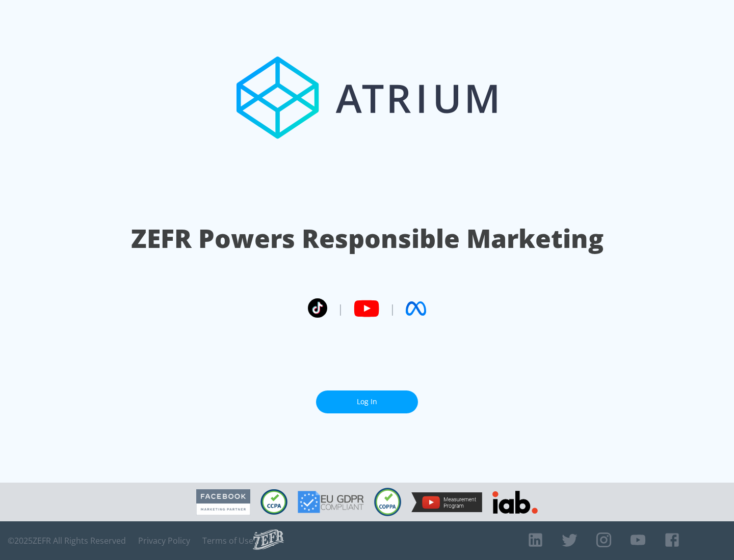 The width and height of the screenshot is (734, 560). Describe the element at coordinates (514, 503) in the screenshot. I see `img: IAB` at that location.